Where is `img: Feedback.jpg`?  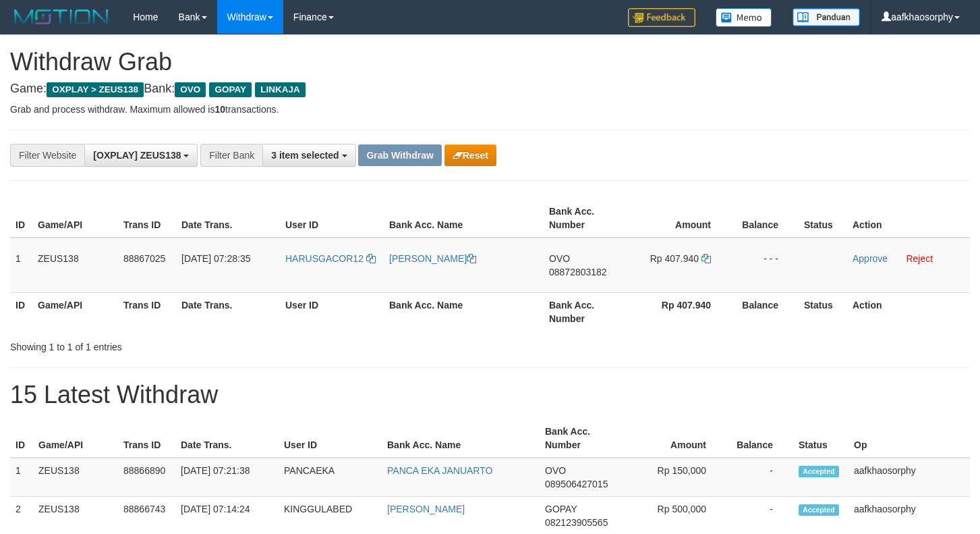
img: Feedback.jpg is located at coordinates (662, 18).